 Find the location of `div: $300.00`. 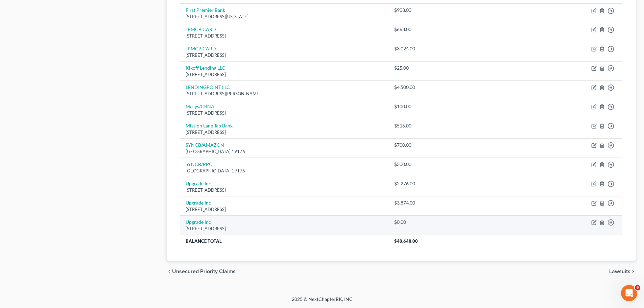

div: $300.00 is located at coordinates (424, 164).